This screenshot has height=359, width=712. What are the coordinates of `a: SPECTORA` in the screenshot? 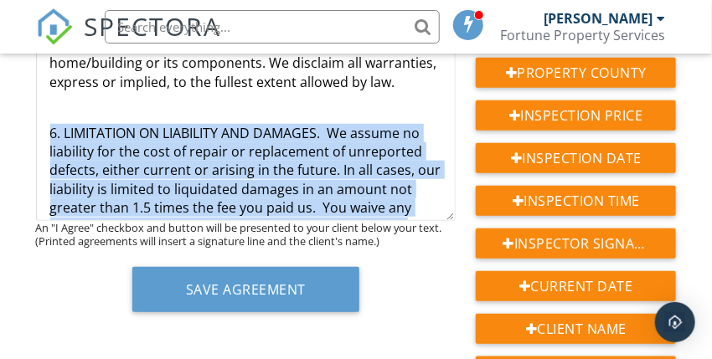 It's located at (129, 40).